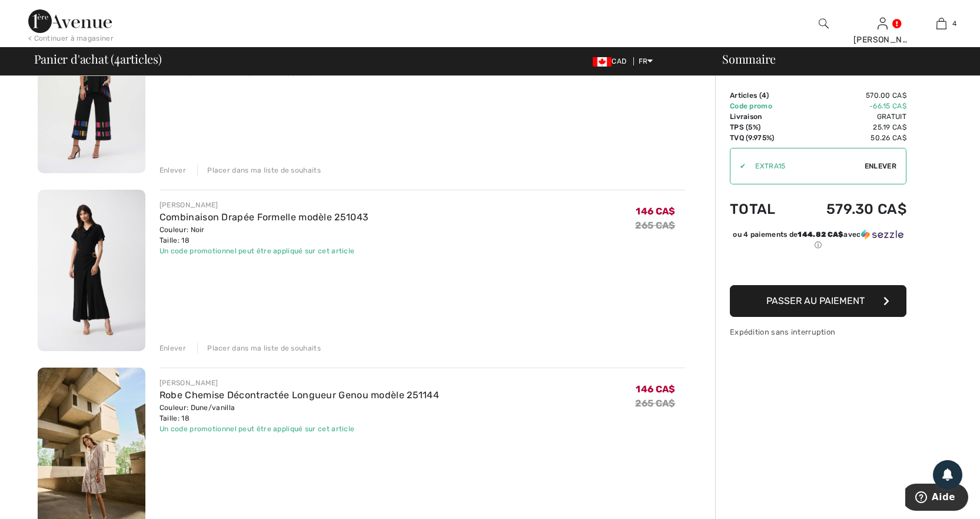  I want to click on td: -66.15 CA$, so click(850, 106).